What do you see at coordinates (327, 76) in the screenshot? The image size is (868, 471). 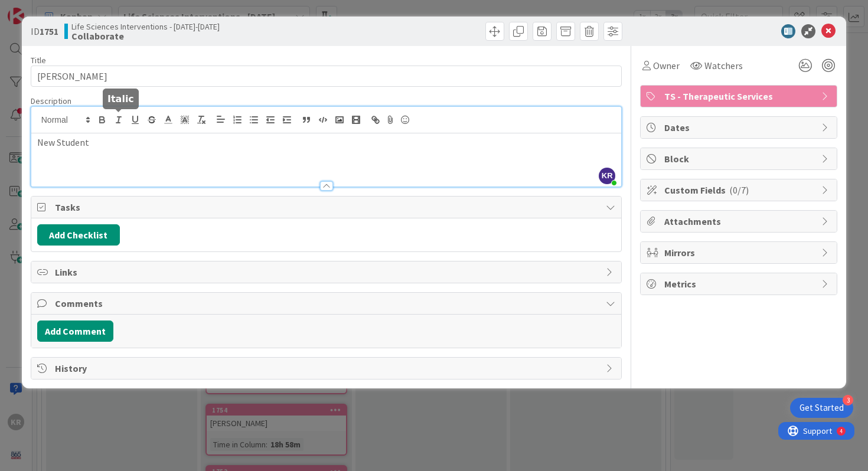 I see `input: type card name here...` at bounding box center [327, 76].